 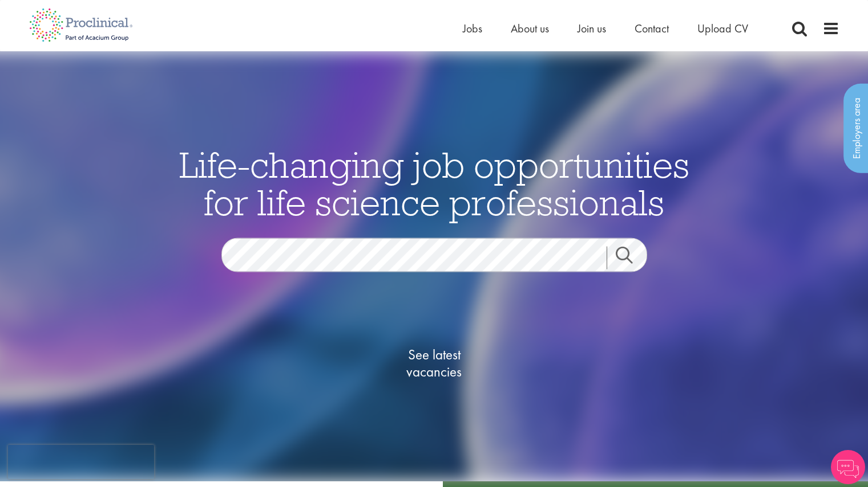 What do you see at coordinates (722, 29) in the screenshot?
I see `span: Upload CV` at bounding box center [722, 29].